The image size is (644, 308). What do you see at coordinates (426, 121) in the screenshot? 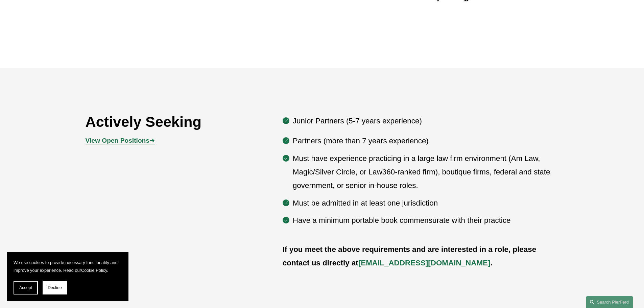
I see `p: Junior Partners (5-7 years experience)` at bounding box center [426, 121].